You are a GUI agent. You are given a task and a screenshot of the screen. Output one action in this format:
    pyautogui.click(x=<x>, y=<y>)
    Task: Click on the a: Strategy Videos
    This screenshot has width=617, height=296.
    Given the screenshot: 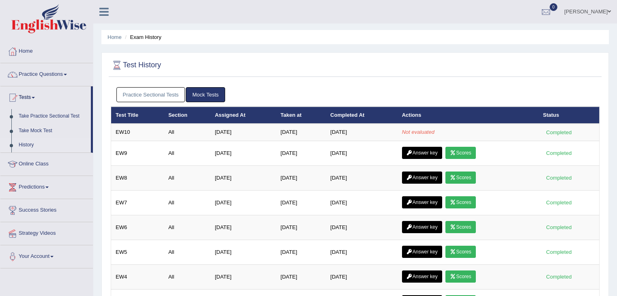 What is the action you would take?
    pyautogui.click(x=47, y=232)
    